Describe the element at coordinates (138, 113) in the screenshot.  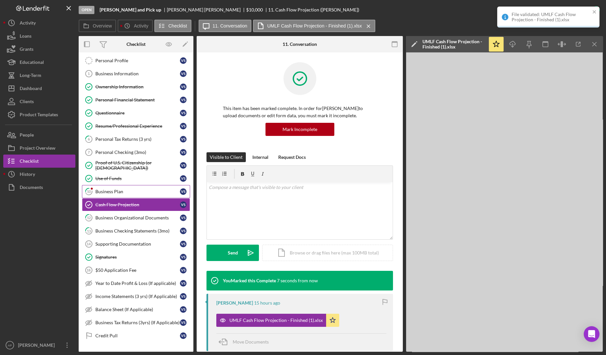
I see `div: Questionnaire` at that location.